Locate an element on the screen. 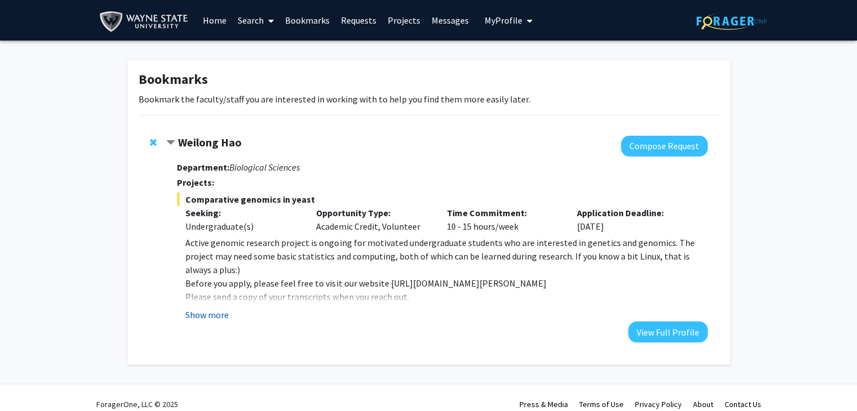  p: Please send a copy of your transcripts when you reach out. is located at coordinates (446, 297).